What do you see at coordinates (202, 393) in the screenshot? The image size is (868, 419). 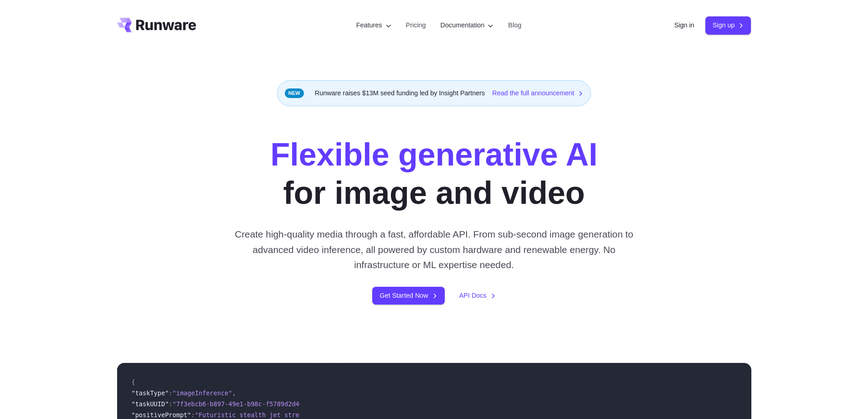 I see `span: "imageInference"` at bounding box center [202, 393].